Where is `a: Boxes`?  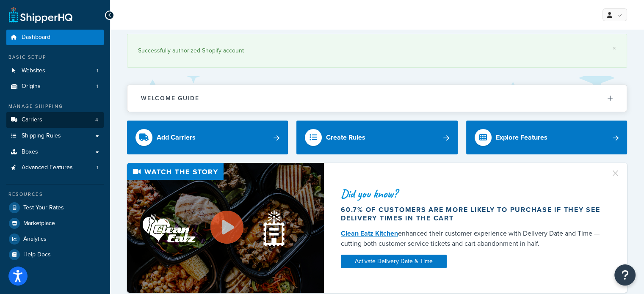 a: Boxes is located at coordinates (55, 152).